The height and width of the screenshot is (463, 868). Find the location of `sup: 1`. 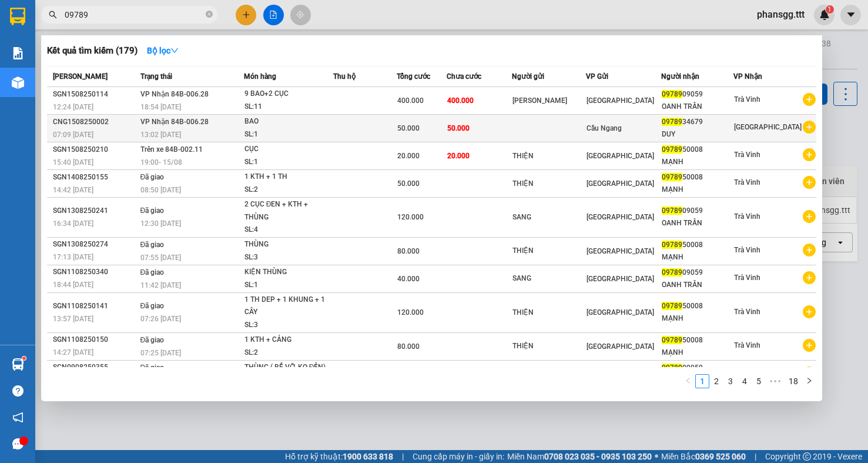

sup: 1 is located at coordinates (24, 358).